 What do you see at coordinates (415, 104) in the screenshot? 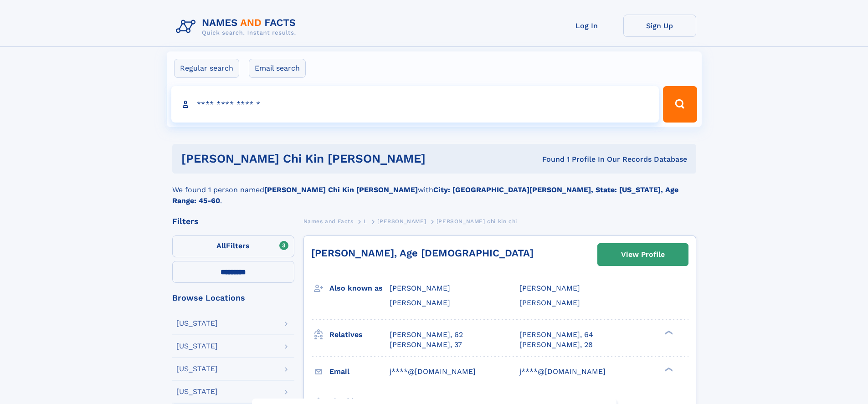
I see `input: search input` at bounding box center [415, 104].